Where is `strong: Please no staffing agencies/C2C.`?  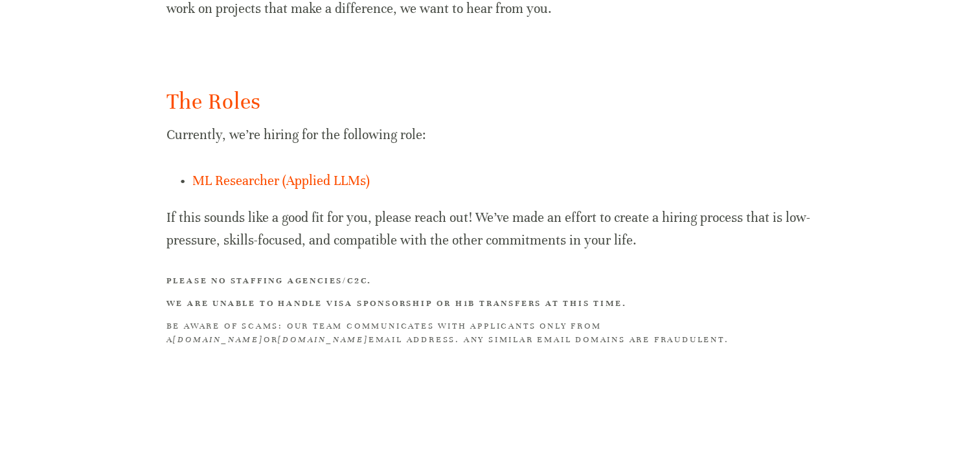
strong: Please no staffing agencies/C2C. is located at coordinates (269, 281).